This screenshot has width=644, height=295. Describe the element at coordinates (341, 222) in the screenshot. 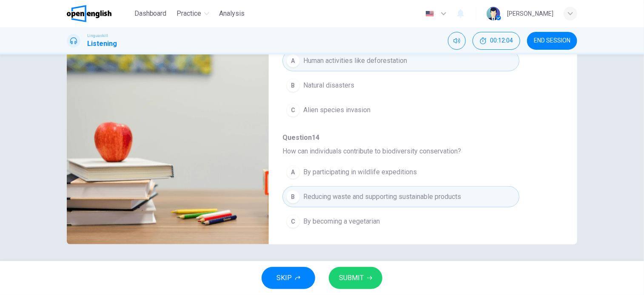

I see `span: By becoming a vegetarian` at that location.